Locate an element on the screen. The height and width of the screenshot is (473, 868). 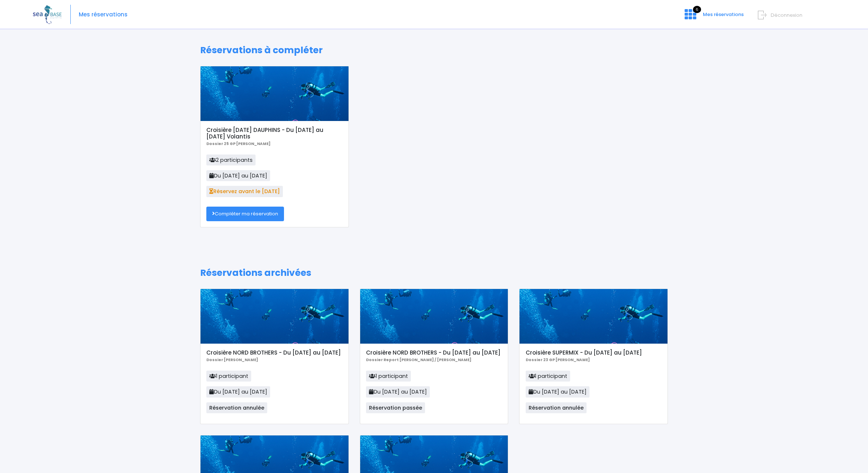
a: Compléter ma réservation is located at coordinates (245, 214).